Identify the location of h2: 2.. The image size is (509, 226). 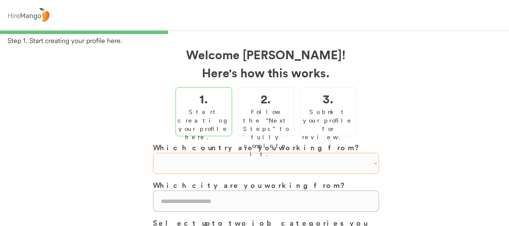
(266, 98).